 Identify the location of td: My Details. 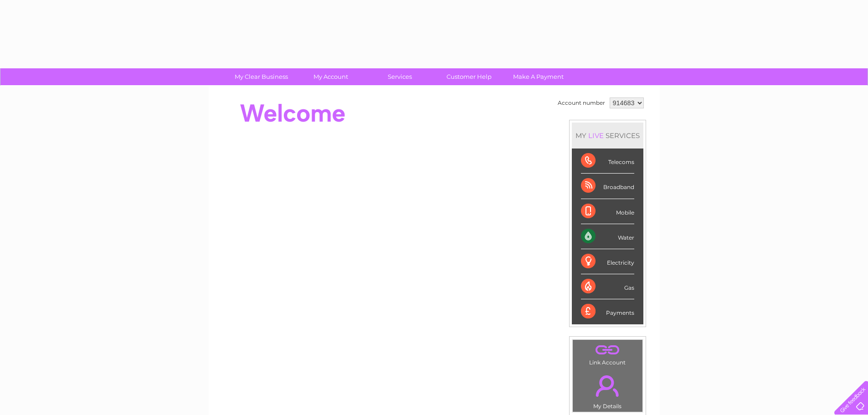
(607, 390).